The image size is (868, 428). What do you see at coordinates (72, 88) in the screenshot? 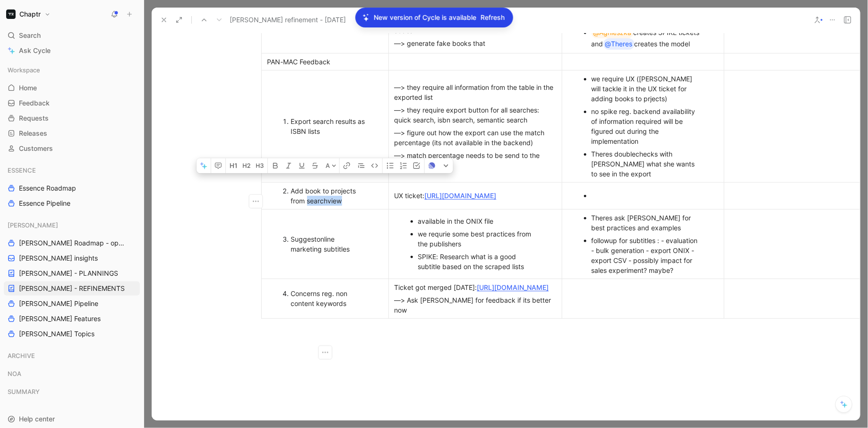
I see `a: Home` at bounding box center [72, 88].